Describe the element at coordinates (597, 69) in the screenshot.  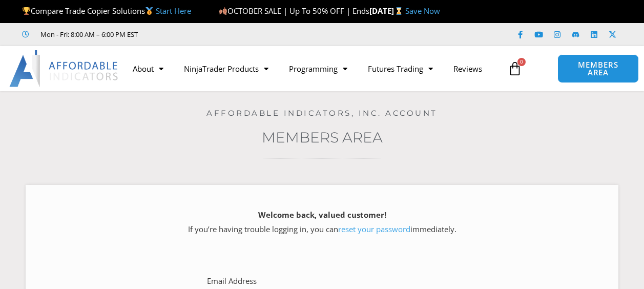
I see `span: MEMBERS AREA` at that location.